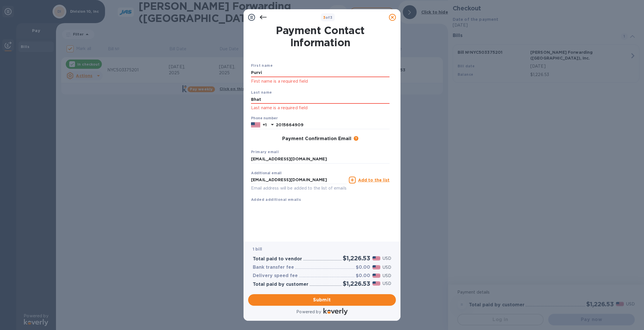  Describe the element at coordinates (320, 81) in the screenshot. I see `p: First name is a required field` at that location.